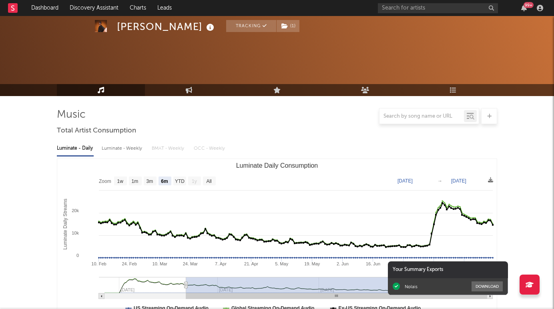 The width and height of the screenshot is (554, 309). I want to click on text: 24. Feb, so click(129, 264).